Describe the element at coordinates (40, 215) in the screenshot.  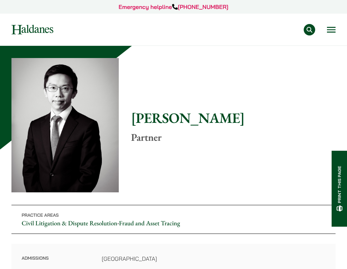
I see `span: Practice Areas` at that location.